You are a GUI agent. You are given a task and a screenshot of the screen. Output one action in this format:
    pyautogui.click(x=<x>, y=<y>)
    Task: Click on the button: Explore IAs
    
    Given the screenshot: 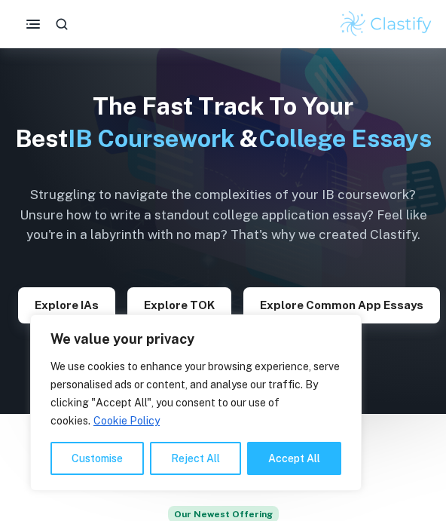 What is the action you would take?
    pyautogui.click(x=66, y=305)
    